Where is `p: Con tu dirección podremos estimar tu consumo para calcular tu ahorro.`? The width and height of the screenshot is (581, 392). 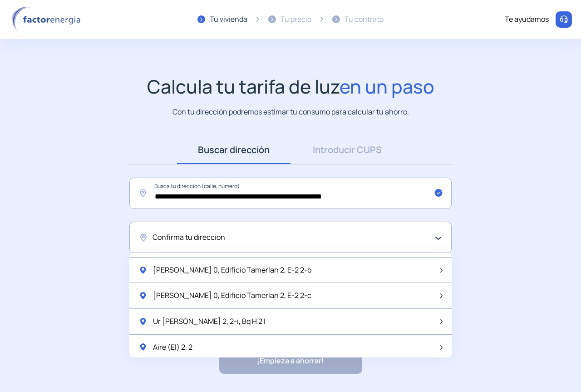 p: Con tu dirección podremos estimar tu consumo para calcular tu ahorro. is located at coordinates (290, 112).